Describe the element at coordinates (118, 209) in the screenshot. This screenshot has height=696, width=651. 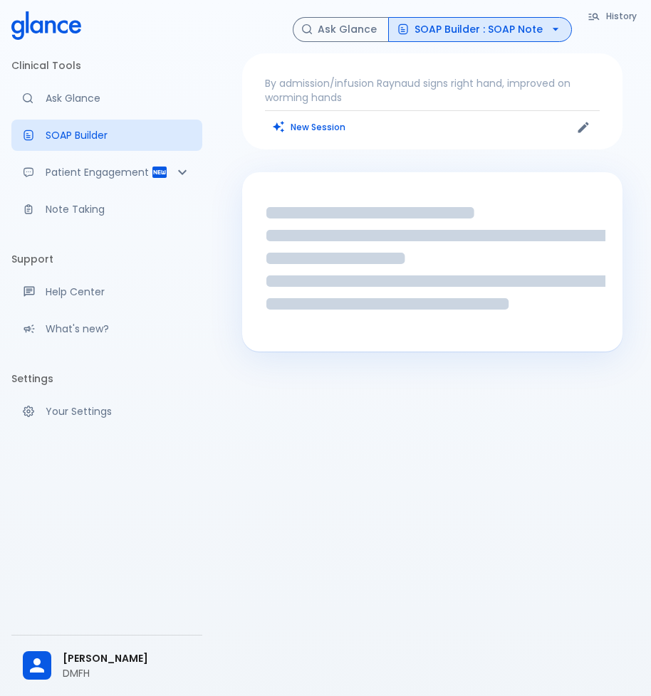
I see `p: Note Taking` at that location.